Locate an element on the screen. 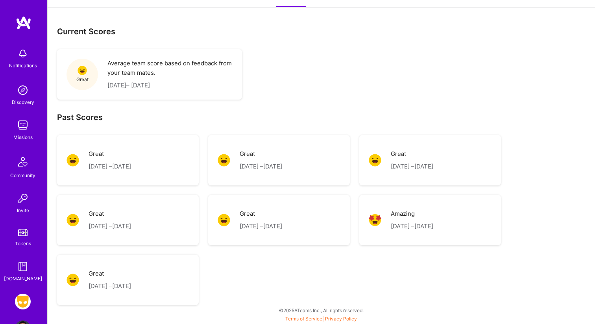  img: bell is located at coordinates (23, 54).